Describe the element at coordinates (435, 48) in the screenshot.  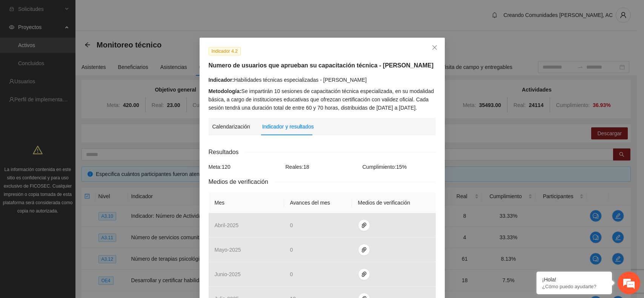
I see `span: close` at that location.